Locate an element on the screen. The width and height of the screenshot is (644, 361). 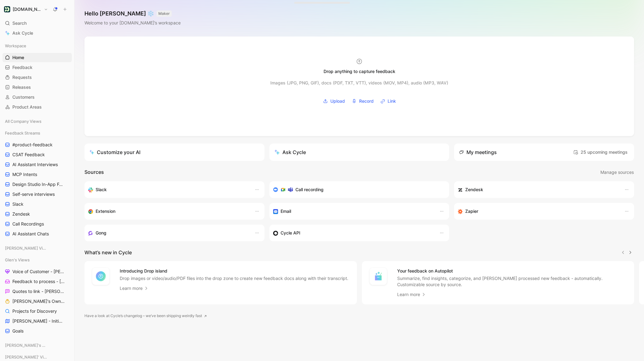
span: Call Recordings is located at coordinates (28, 224).